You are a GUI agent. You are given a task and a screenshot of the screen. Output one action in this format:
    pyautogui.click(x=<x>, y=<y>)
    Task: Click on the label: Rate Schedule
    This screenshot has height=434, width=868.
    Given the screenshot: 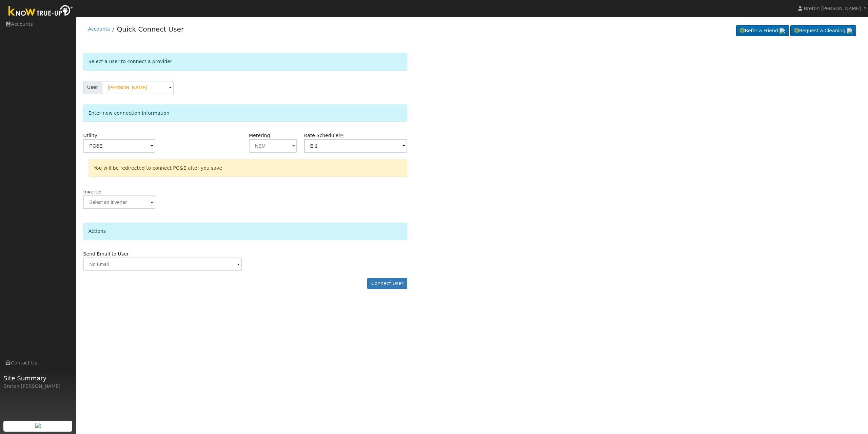 What is the action you would take?
    pyautogui.click(x=324, y=135)
    